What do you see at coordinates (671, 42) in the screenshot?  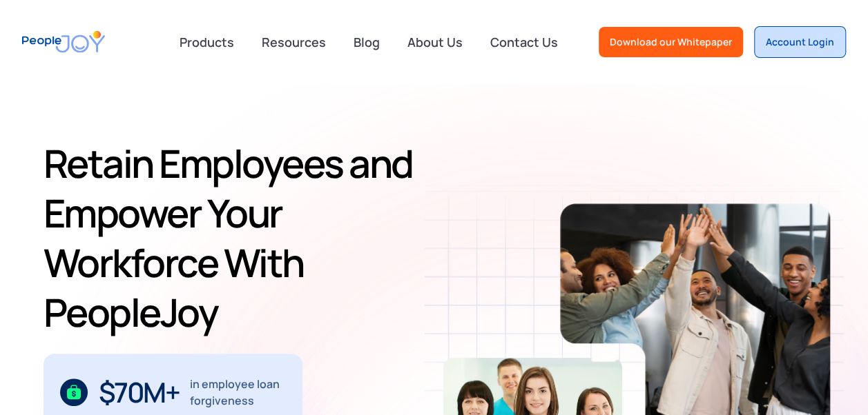 I see `div: Download our Whitepaper` at bounding box center [671, 42].